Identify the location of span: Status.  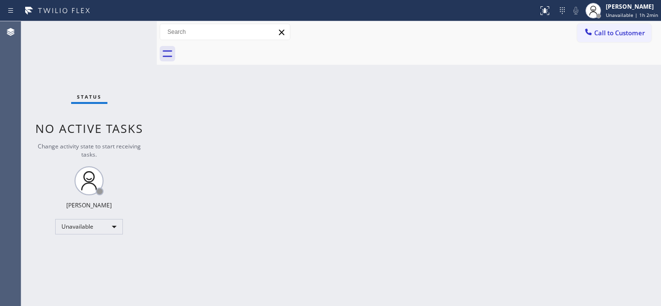
(89, 97).